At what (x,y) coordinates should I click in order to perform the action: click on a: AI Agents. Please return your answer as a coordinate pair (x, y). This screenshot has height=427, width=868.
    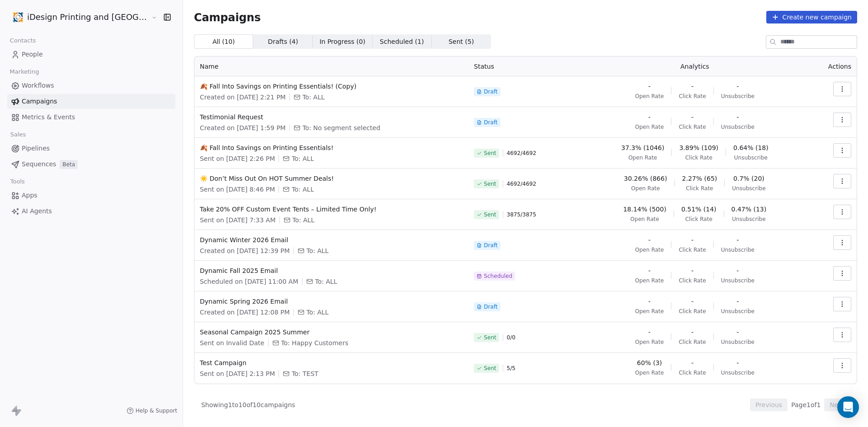
    Looking at the image, I should click on (91, 211).